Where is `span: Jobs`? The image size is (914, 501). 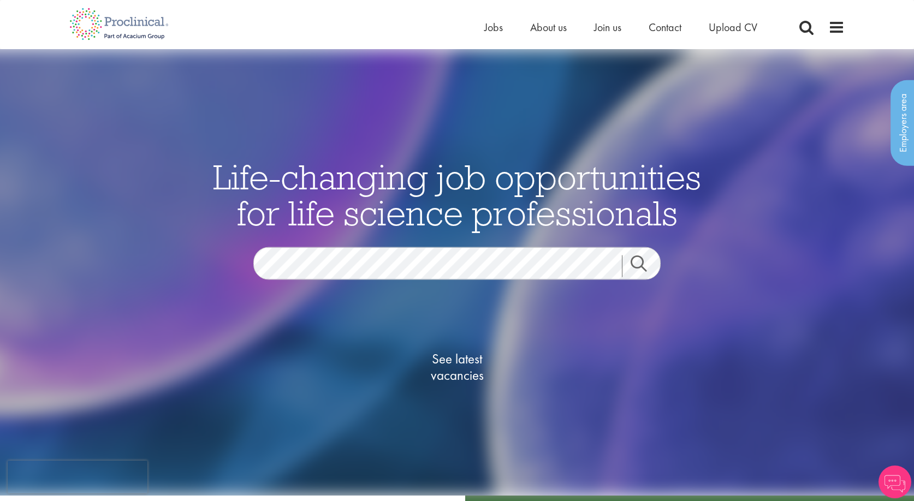 span: Jobs is located at coordinates (494, 27).